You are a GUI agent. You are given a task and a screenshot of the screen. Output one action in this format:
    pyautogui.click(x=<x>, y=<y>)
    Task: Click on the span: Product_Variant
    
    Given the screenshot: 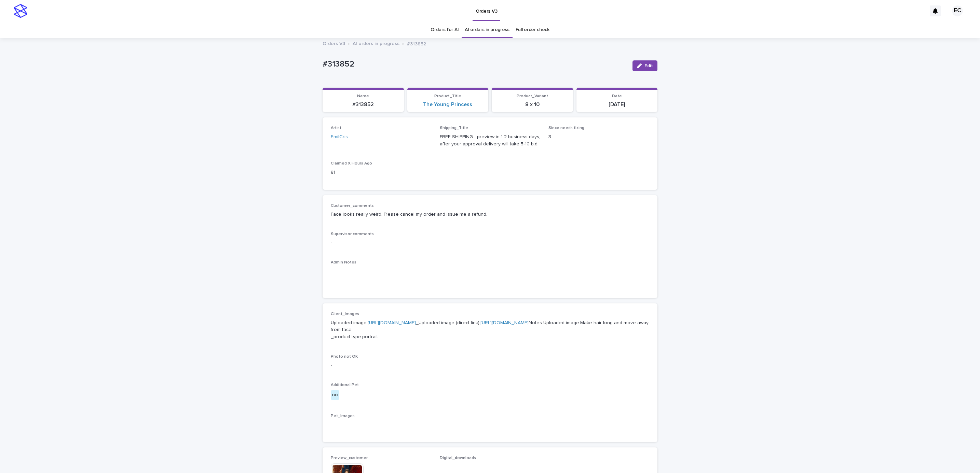 What is the action you would take?
    pyautogui.click(x=533, y=96)
    